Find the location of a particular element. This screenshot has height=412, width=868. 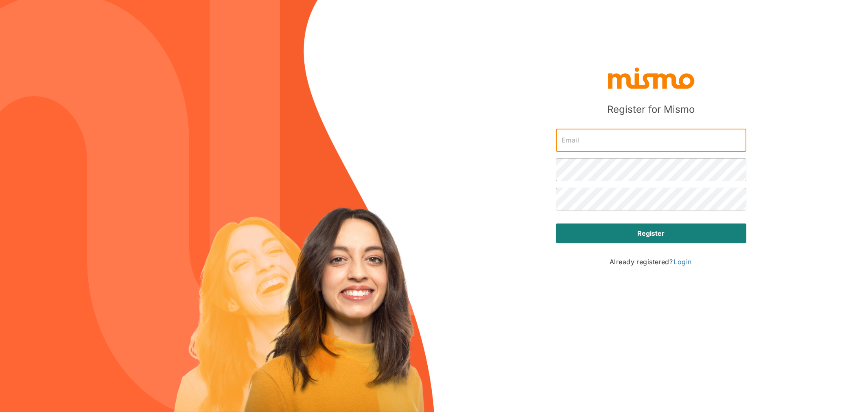

input: Email is located at coordinates (652, 140).